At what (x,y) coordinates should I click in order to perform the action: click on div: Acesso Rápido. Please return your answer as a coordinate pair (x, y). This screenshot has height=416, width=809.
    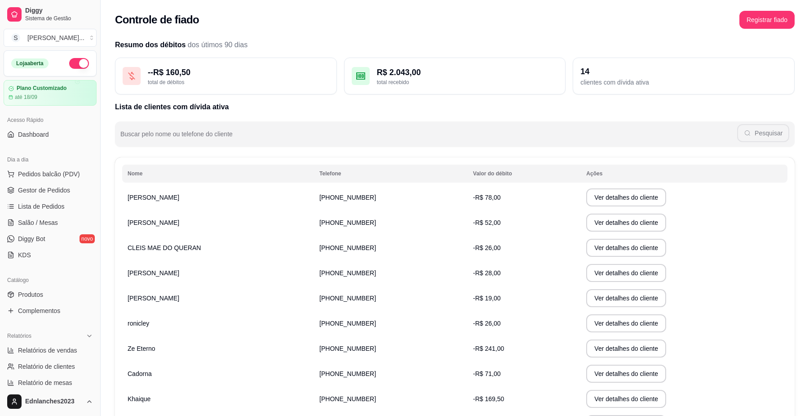
    Looking at the image, I should click on (50, 120).